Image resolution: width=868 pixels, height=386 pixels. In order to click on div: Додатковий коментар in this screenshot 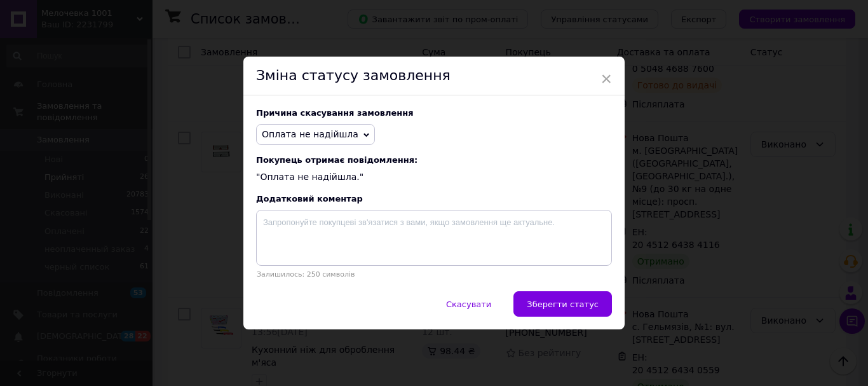, I will do `click(434, 198)`.